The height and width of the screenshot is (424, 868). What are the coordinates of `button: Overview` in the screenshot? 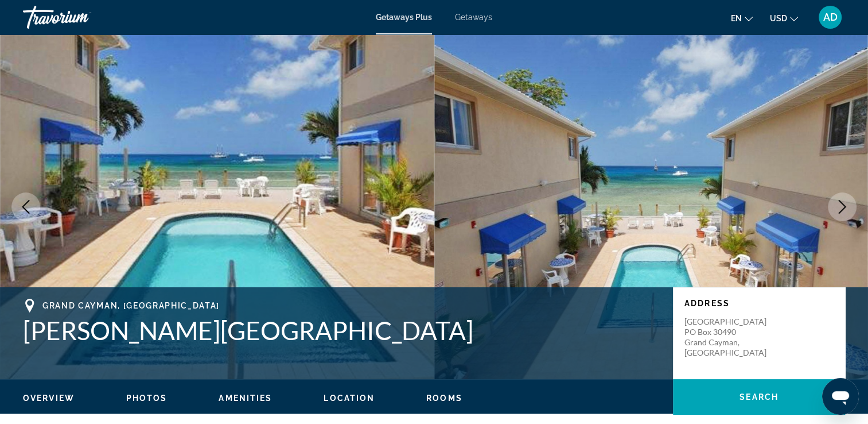 It's located at (49, 398).